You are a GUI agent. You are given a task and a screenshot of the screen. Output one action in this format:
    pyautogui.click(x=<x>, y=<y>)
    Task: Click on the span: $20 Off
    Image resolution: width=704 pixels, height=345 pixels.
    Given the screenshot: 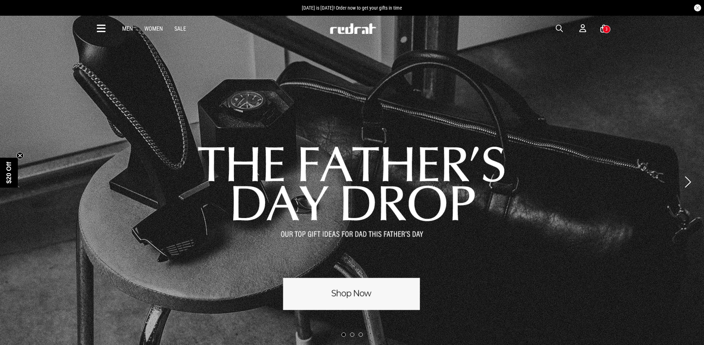 What is the action you would take?
    pyautogui.click(x=9, y=172)
    